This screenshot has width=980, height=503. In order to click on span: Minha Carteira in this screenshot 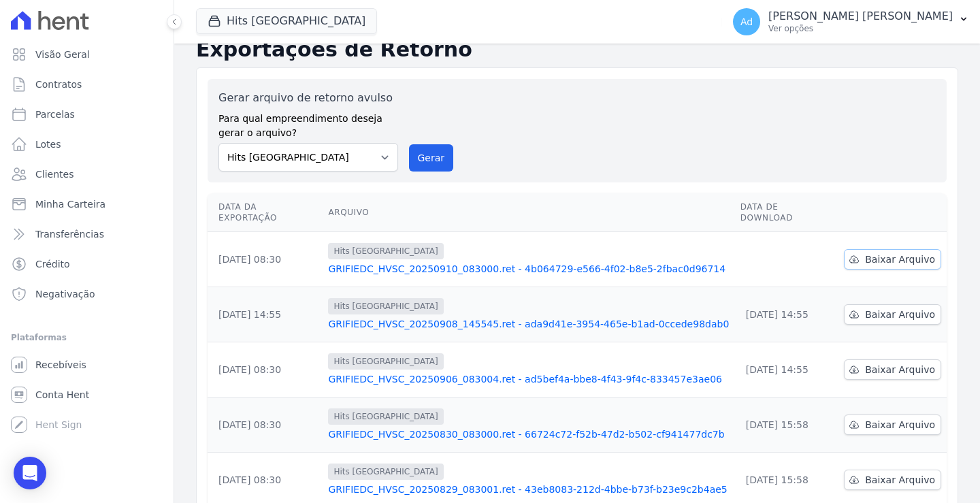, I will do `click(70, 204)`.